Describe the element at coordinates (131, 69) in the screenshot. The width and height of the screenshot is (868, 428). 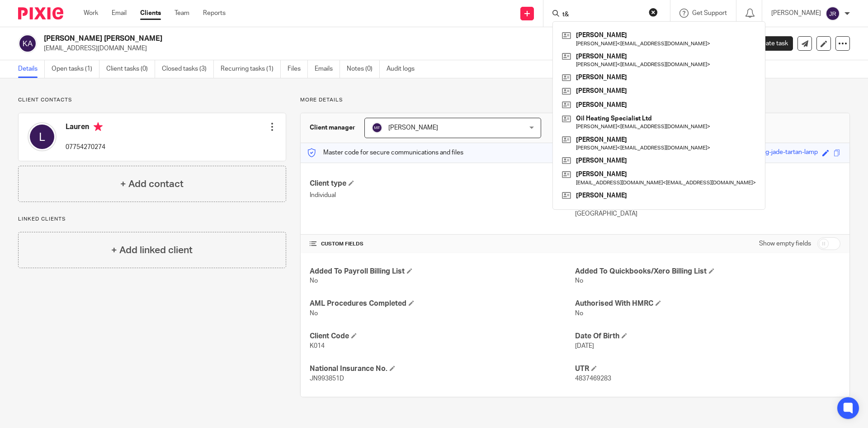
I see `a: Client tasks (0)` at that location.